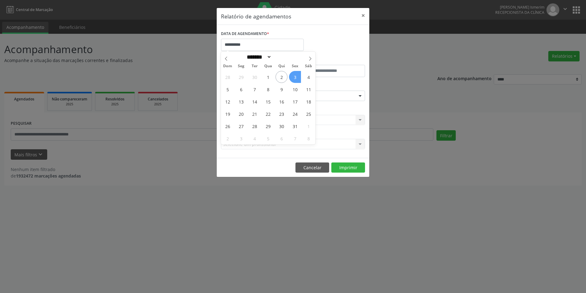  What do you see at coordinates (313, 167) in the screenshot?
I see `button: Cancelar` at bounding box center [313, 167].